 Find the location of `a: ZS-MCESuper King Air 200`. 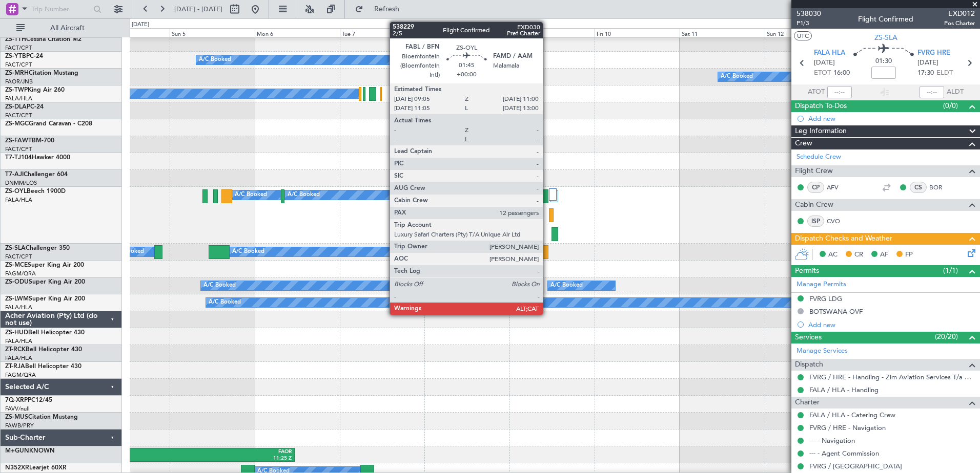

a: ZS-MCESuper King Air 200 is located at coordinates (45, 265).